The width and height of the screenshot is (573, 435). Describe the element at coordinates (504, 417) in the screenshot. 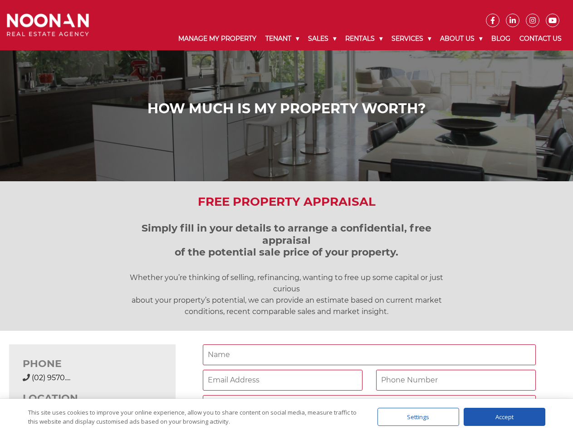

I see `div: Accept` at that location.